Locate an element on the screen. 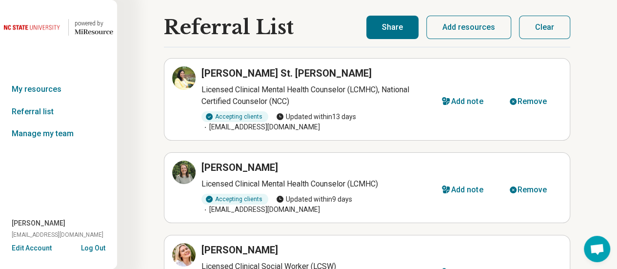  p: Licensed Clinical Mental Health Counselor (LCMHC), National Certified Counselor (NCC) is located at coordinates (316, 96).